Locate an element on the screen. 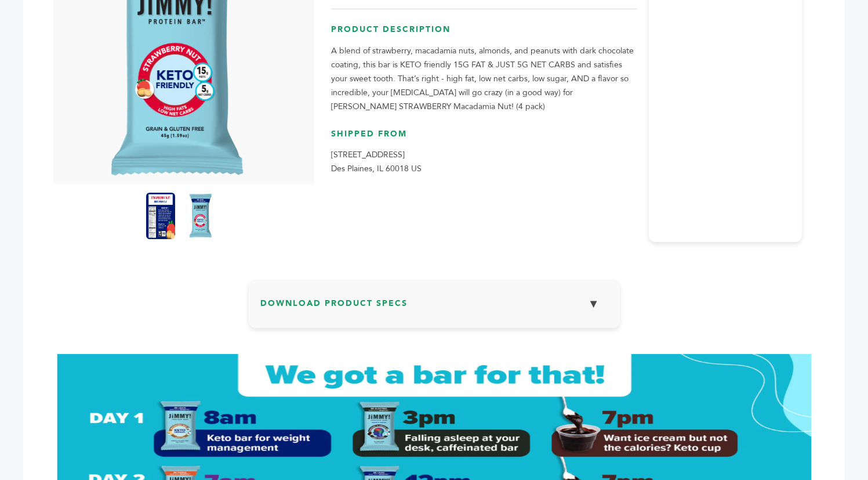 The width and height of the screenshot is (868, 480). img: JiMMY! Keto Strawberry Nut 4pk 4 units per case 1.6 oz Nutrition Info is located at coordinates (160, 216).